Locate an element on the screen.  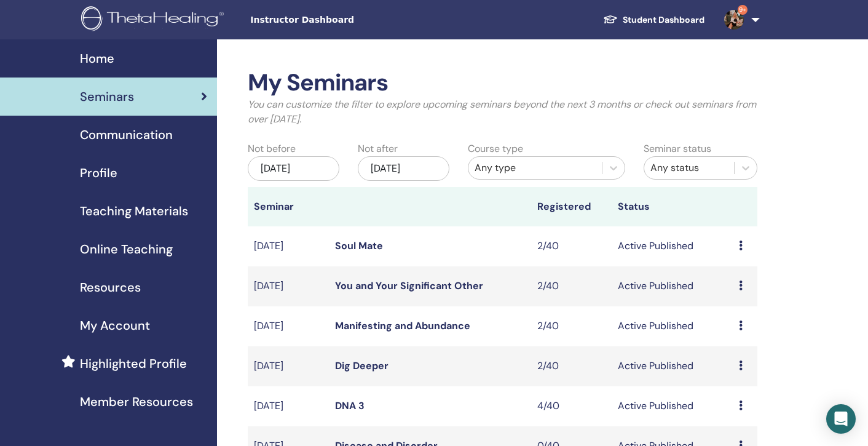
div: Any type is located at coordinates (534, 168).